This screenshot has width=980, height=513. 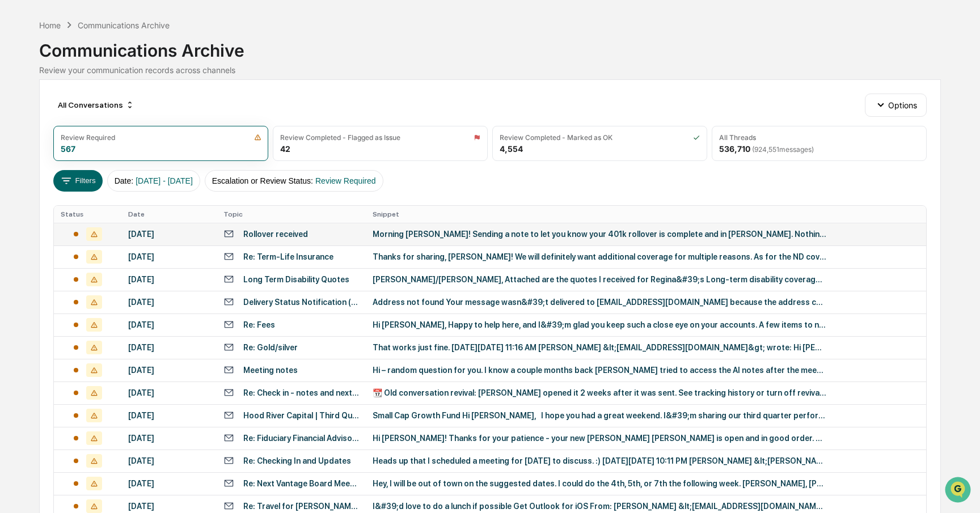 What do you see at coordinates (276, 234) in the screenshot?
I see `div: Rollover received` at bounding box center [276, 234].